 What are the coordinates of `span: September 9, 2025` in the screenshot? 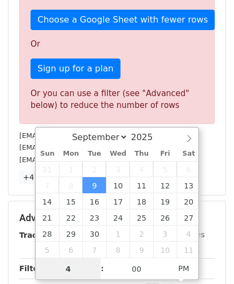 It's located at (94, 185).